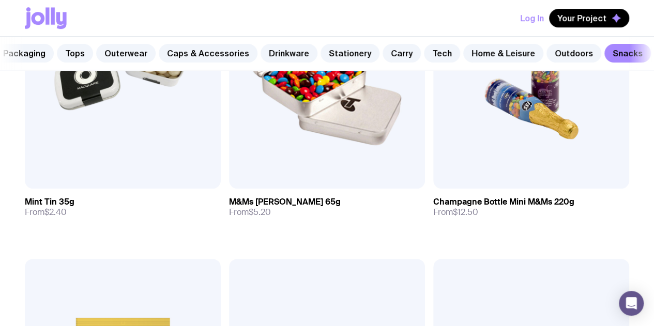 The image size is (654, 326). I want to click on button: Log In, so click(532, 18).